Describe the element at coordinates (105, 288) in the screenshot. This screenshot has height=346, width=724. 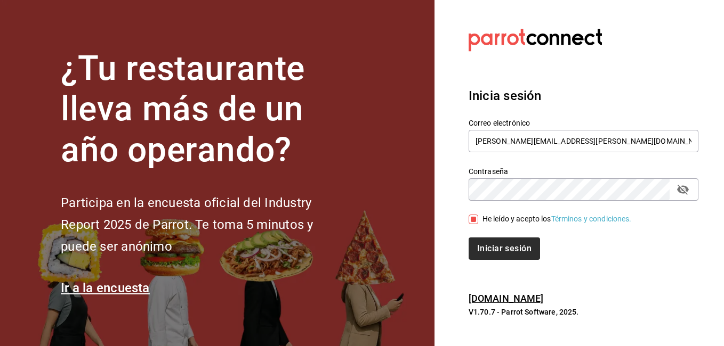
I see `a: Ir a la encuesta` at that location.